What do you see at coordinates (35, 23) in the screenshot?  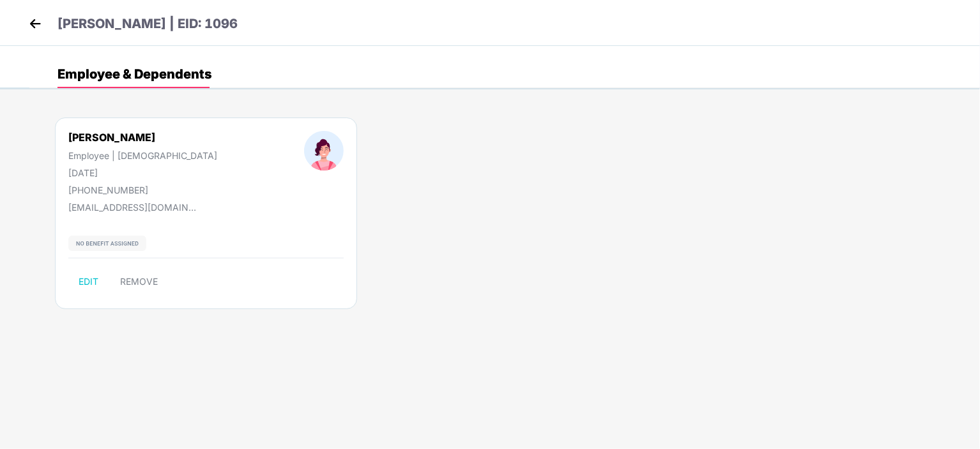 I see `img: back` at bounding box center [35, 23].